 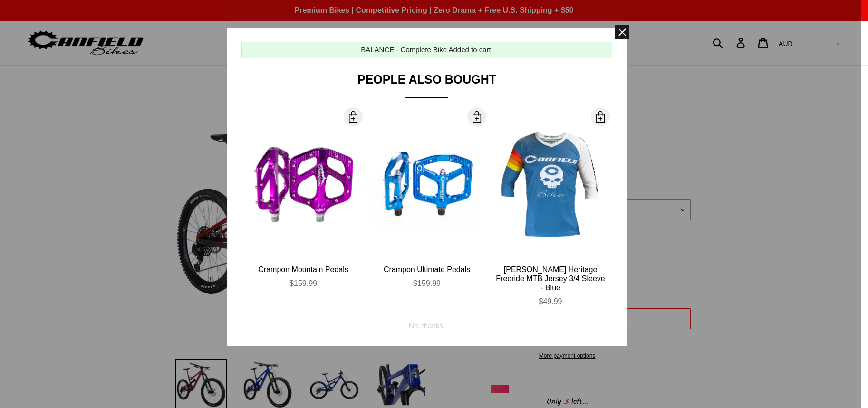 What do you see at coordinates (427, 50) in the screenshot?
I see `div: BALANCE - Complete Bike Added to cart!` at bounding box center [427, 50].